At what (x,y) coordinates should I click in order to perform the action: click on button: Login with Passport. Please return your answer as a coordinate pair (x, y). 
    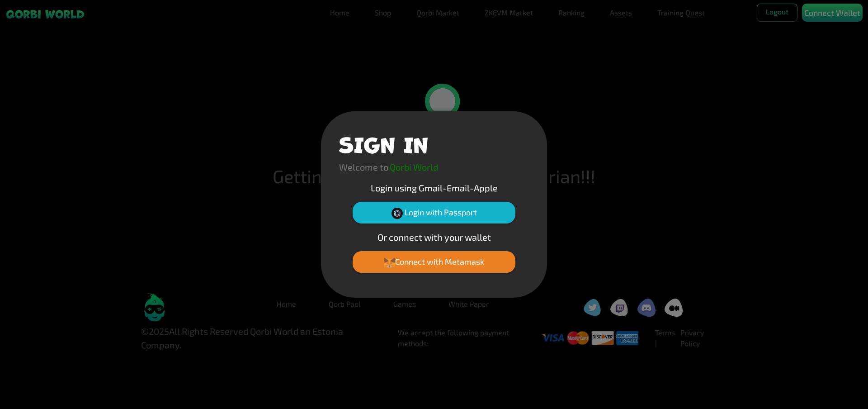
    Looking at the image, I should click on (434, 213).